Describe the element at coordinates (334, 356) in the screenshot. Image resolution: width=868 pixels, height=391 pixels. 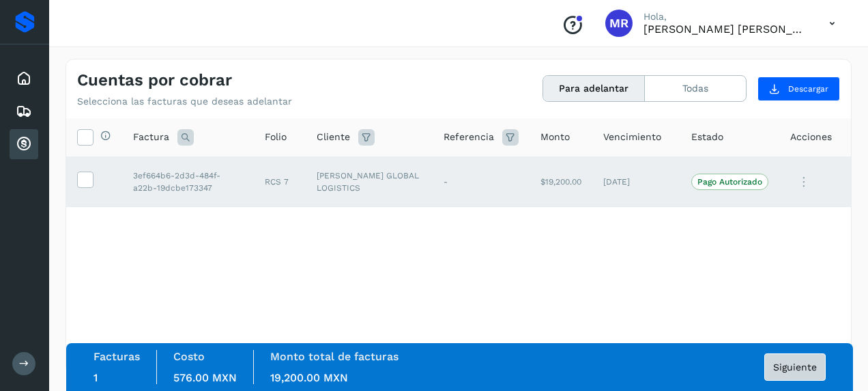
I see `label: Monto total de facturas` at that location.